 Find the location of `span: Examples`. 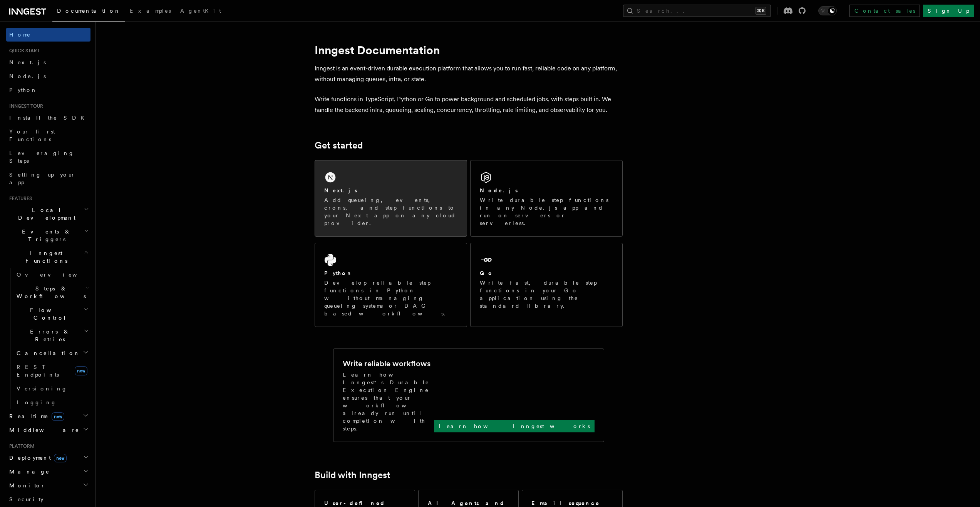

span: Examples is located at coordinates (150, 11).